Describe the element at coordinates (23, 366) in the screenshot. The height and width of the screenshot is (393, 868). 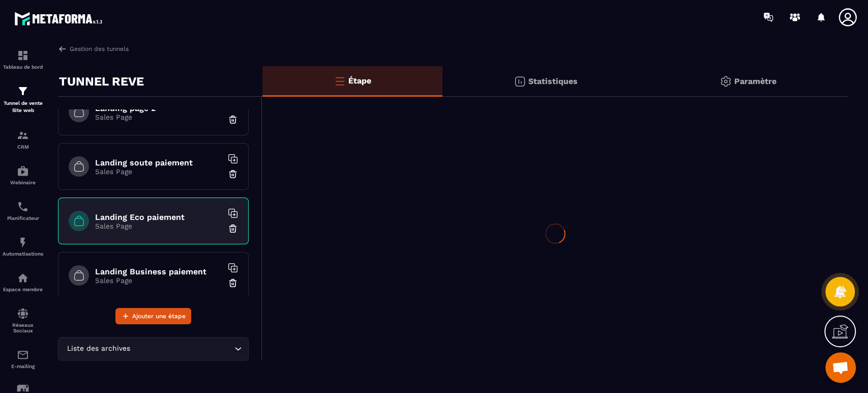
I see `p: E-mailing` at that location.